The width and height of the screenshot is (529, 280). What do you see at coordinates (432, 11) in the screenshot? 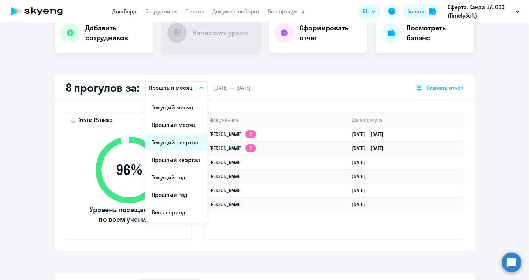
I see `img: balance` at bounding box center [432, 11].